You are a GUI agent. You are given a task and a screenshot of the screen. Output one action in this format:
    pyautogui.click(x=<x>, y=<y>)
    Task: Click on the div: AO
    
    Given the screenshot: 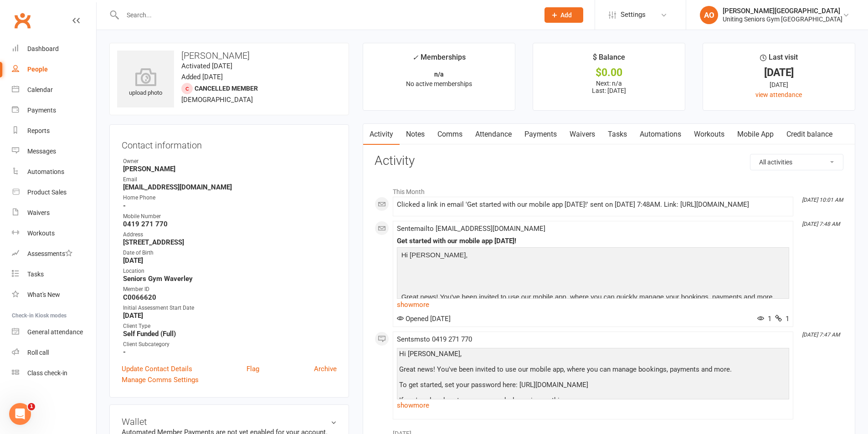 What is the action you would take?
    pyautogui.click(x=709, y=15)
    